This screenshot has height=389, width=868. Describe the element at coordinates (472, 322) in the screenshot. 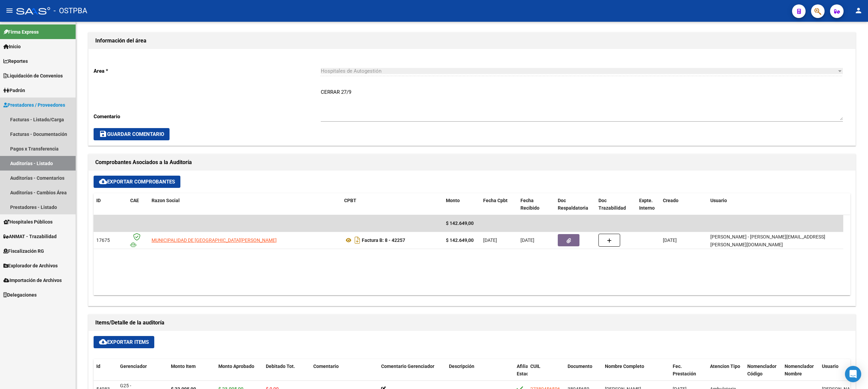

I see `h1: Items/Detalle de la auditoría` at that location.